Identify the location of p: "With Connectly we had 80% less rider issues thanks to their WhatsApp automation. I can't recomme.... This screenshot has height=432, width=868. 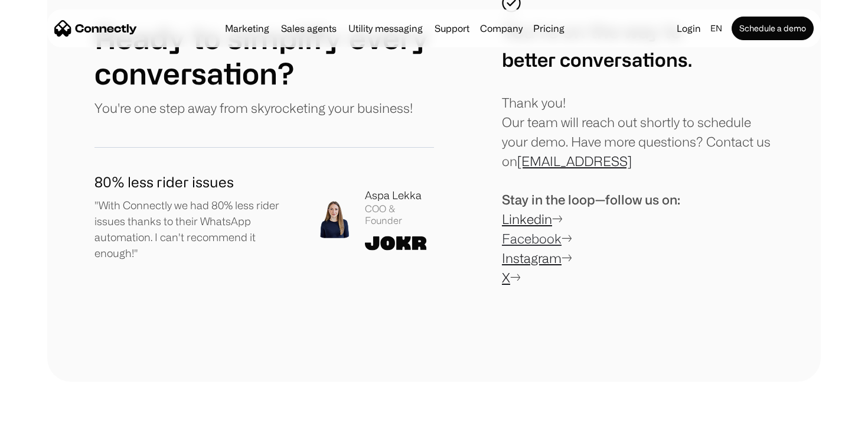
(195, 229).